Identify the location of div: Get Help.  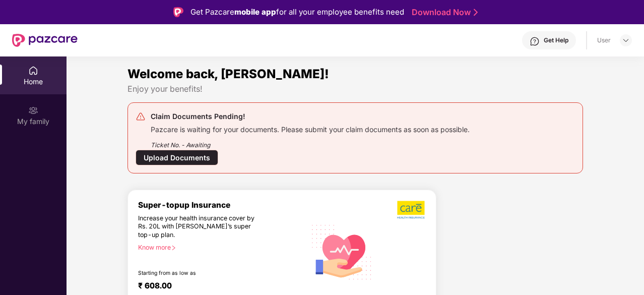
(555, 40).